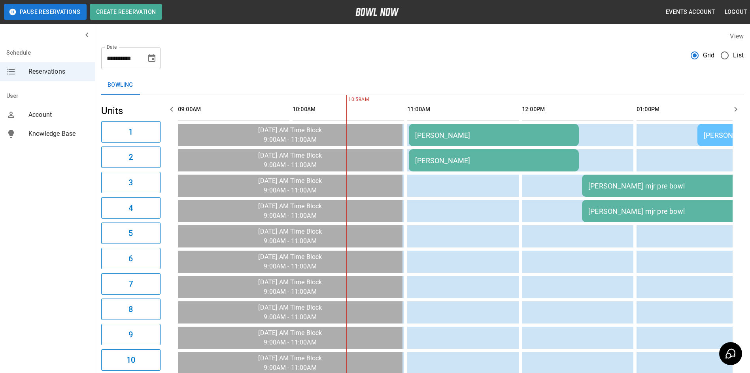 The height and width of the screenshot is (373, 750). What do you see at coordinates (131, 233) in the screenshot?
I see `button: 5` at bounding box center [131, 233].